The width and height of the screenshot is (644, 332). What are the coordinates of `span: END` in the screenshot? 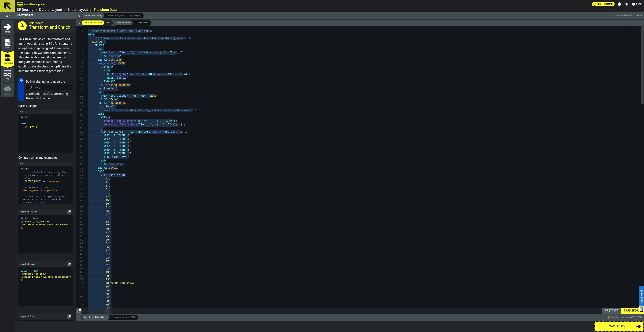 It's located at (107, 82).